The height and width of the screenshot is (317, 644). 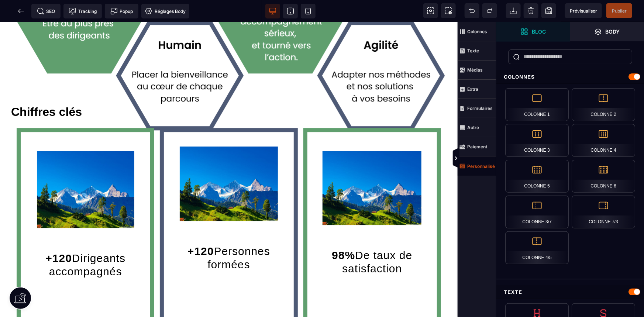 I want to click on span: Popup, so click(x=122, y=11).